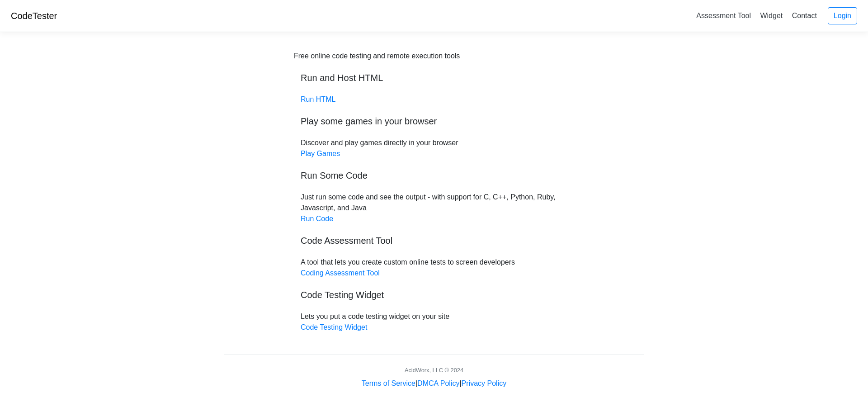 The image size is (868, 412). Describe the element at coordinates (438, 383) in the screenshot. I see `a: DMCA Policy` at that location.